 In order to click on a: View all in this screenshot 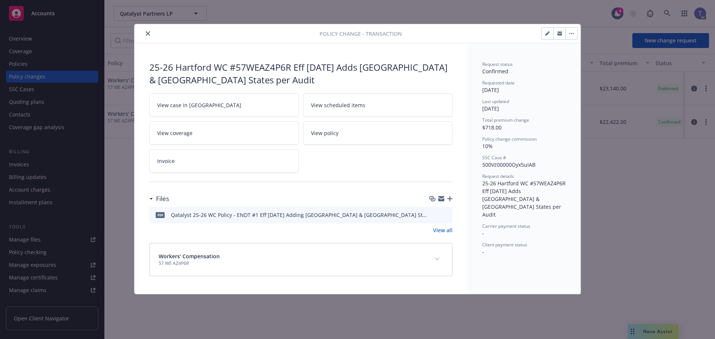, I will do `click(443, 230)`.